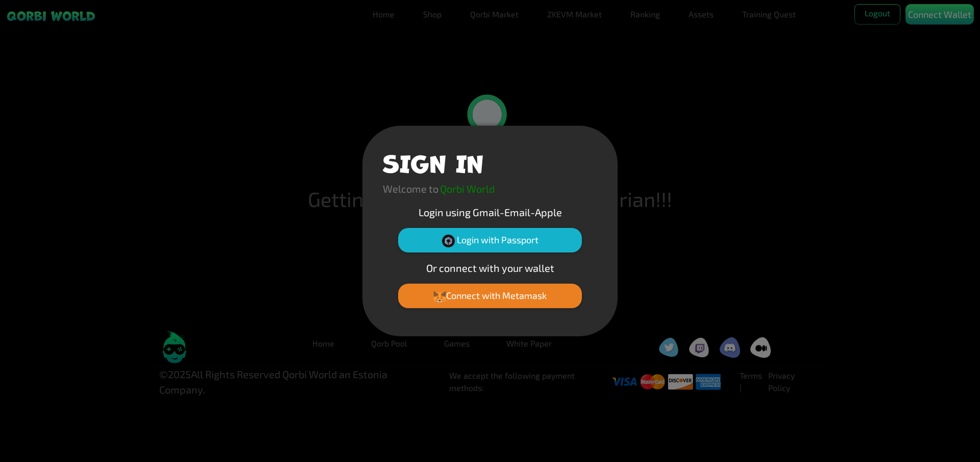 This screenshot has height=462, width=980. I want to click on p: Welcome to, so click(410, 188).